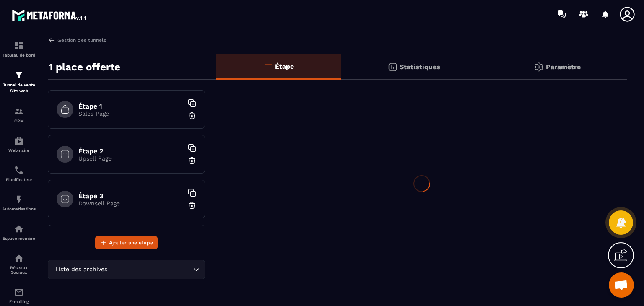  What do you see at coordinates (563, 67) in the screenshot?
I see `p: Paramètre` at bounding box center [563, 67].